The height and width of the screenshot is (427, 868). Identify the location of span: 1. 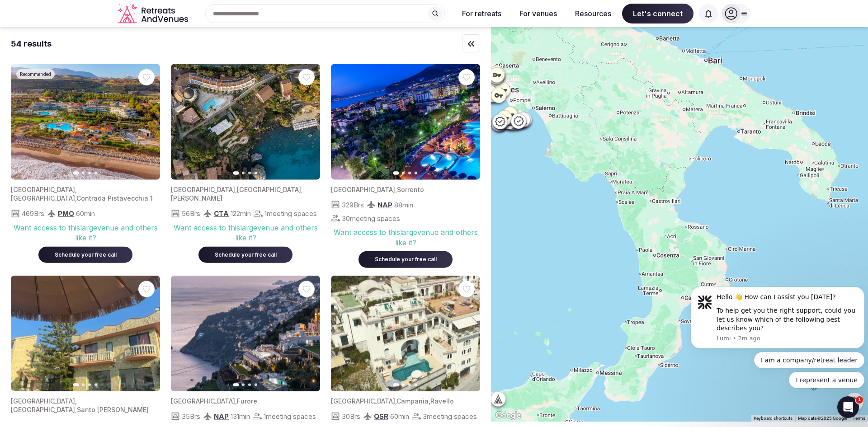
(860, 400).